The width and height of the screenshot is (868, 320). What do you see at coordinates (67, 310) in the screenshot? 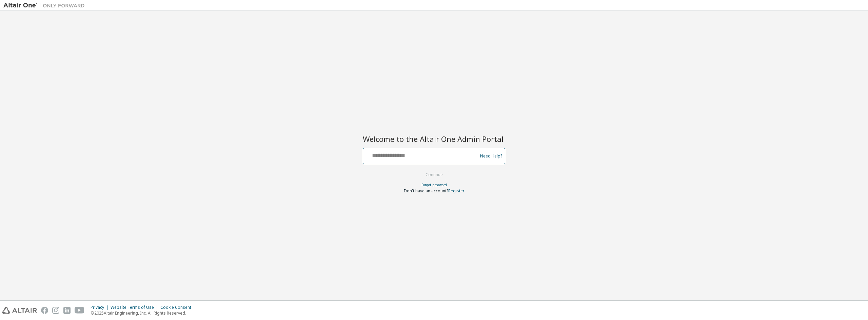
I see `img: linkedin.svg` at bounding box center [67, 310].